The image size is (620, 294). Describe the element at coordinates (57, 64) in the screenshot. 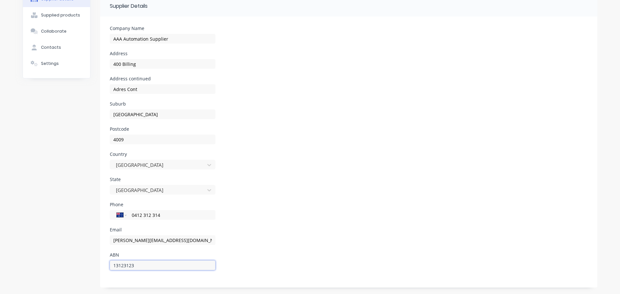

I see `button: Settings` at that location.